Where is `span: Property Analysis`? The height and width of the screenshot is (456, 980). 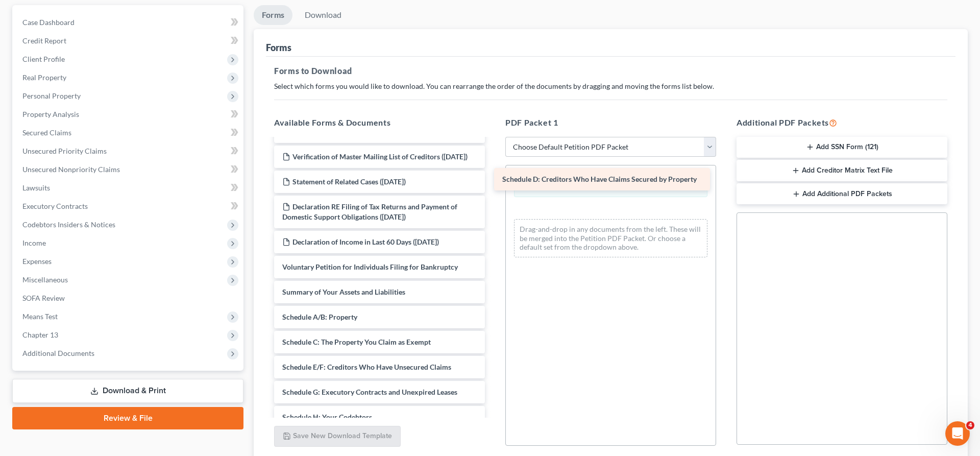
span: Property Analysis is located at coordinates (50, 113).